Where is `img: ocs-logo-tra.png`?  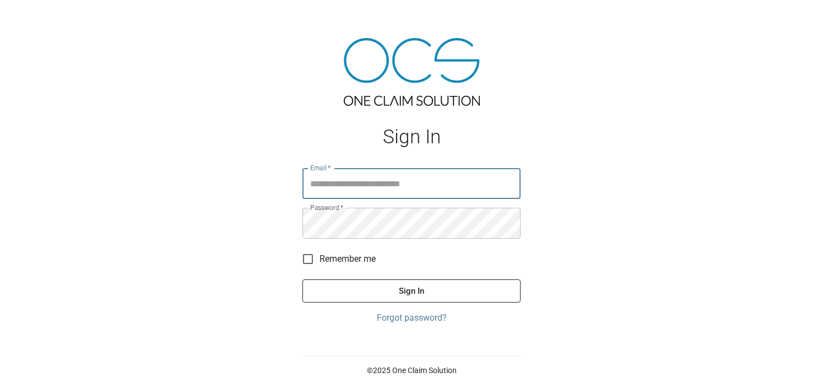
img: ocs-logo-tra.png is located at coordinates (412, 72).